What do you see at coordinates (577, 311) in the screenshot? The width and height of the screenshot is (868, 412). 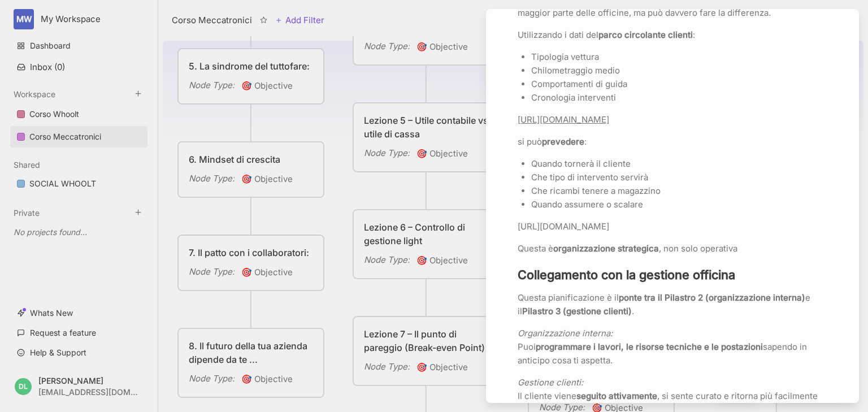 I see `strong: Pilastro 3 (gestione clienti)` at bounding box center [577, 311].